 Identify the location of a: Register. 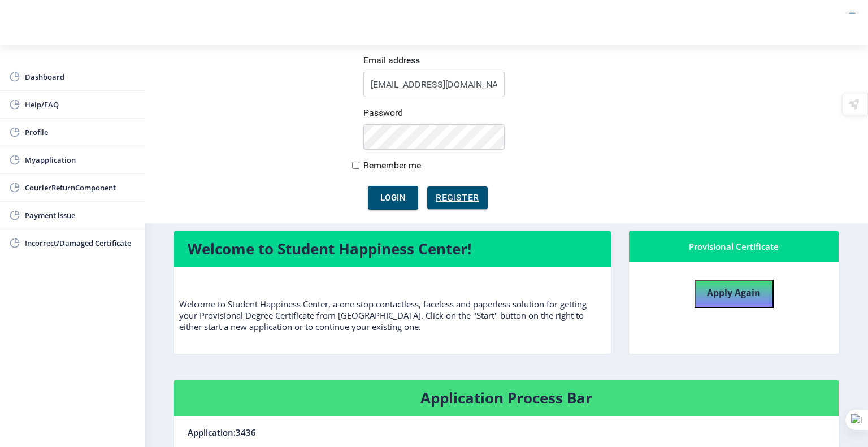
(457, 198).